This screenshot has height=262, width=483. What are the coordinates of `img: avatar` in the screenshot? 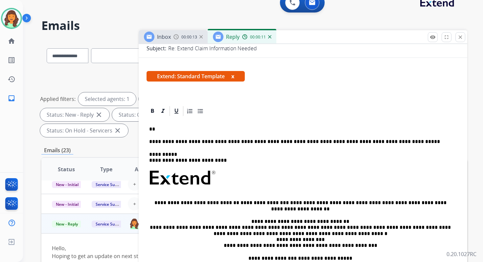 It's located at (12, 18).